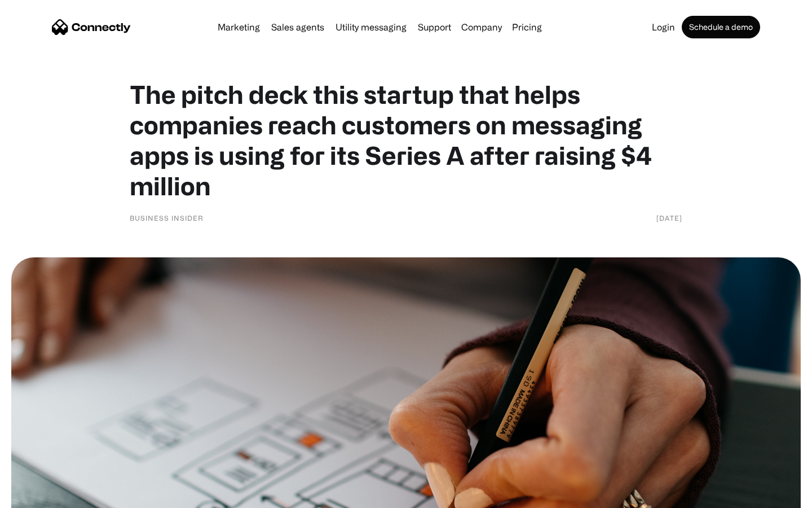 The width and height of the screenshot is (812, 508). What do you see at coordinates (166, 218) in the screenshot?
I see `div: Business Insider` at bounding box center [166, 218].